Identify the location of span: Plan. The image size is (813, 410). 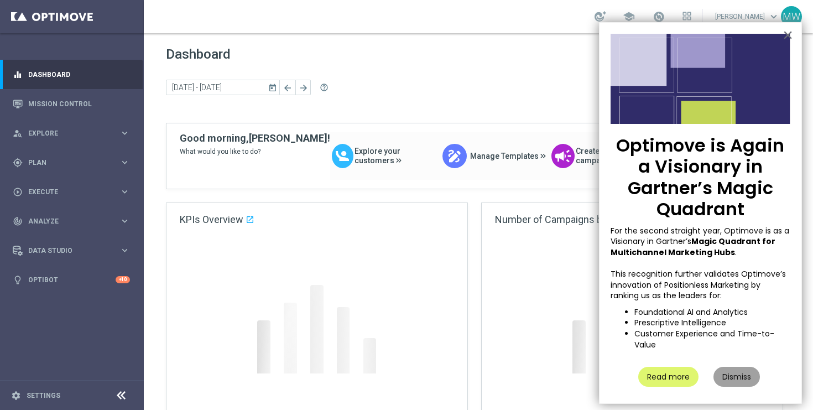
(74, 163).